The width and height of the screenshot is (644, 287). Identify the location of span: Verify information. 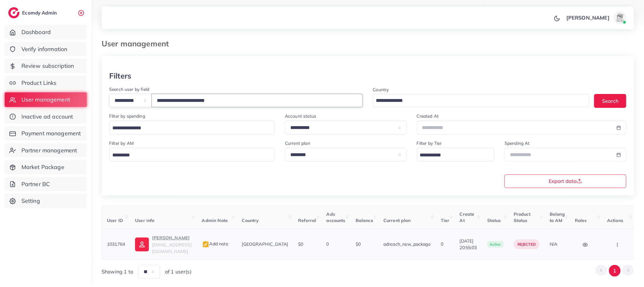
(45, 49).